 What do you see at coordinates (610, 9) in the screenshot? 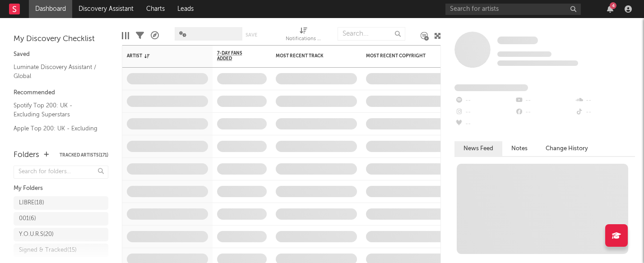
I see `button: 4` at bounding box center [610, 9].